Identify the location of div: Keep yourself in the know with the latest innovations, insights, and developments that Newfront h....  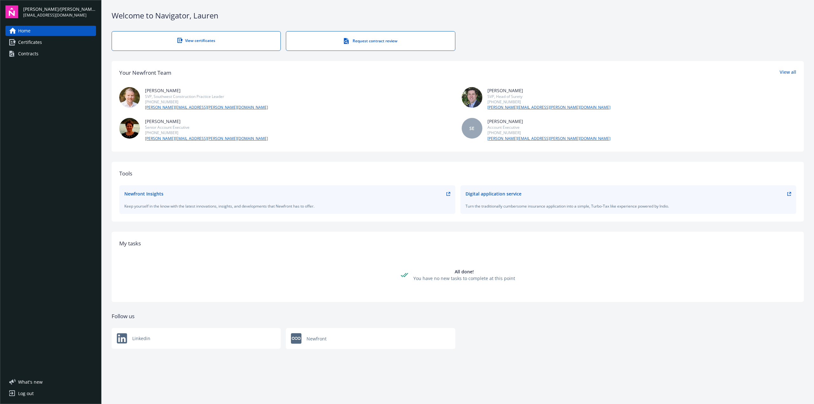
(287, 206).